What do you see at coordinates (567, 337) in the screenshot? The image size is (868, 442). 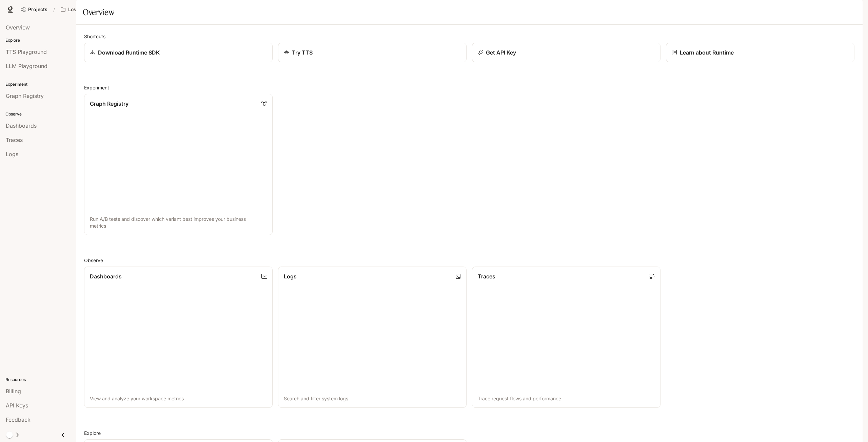 I see `a: TracesTrace request flows and performance` at bounding box center [567, 337].